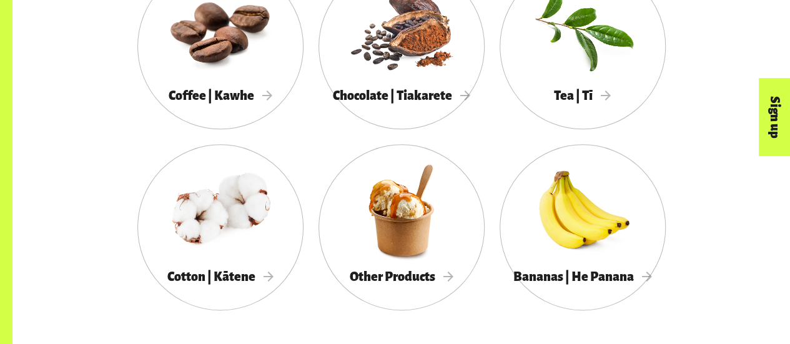 This screenshot has height=344, width=790. Describe the element at coordinates (402, 227) in the screenshot. I see `a: Other Products` at that location.